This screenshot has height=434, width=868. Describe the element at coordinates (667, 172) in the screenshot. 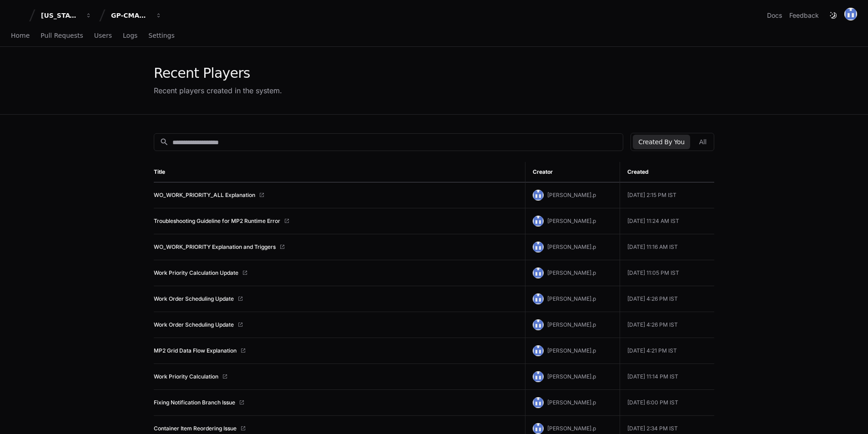

I see `th: Created` at that location.